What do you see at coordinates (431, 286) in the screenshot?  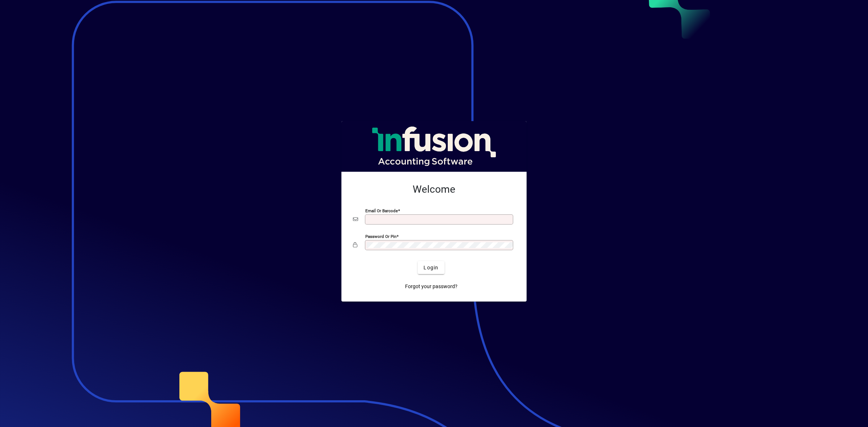 I see `a: Forgot your password?` at bounding box center [431, 286].